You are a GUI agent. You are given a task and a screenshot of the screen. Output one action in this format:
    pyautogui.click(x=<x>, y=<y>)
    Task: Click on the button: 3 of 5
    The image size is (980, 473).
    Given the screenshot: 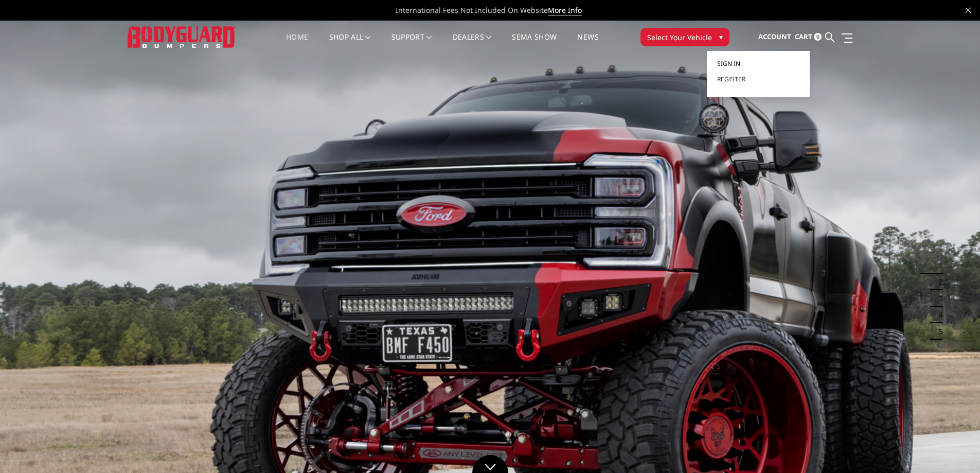 What is the action you would take?
    pyautogui.click(x=937, y=298)
    